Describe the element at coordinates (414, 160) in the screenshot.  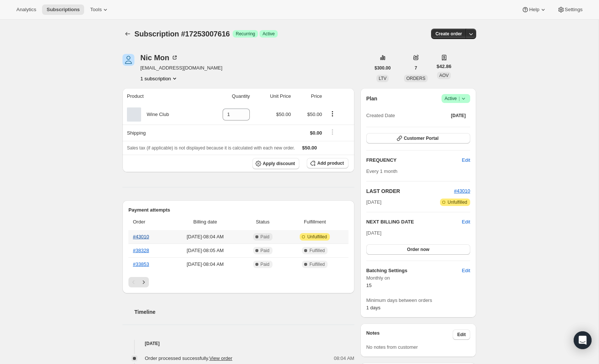
I see `h2: FREQUENCY` at that location.